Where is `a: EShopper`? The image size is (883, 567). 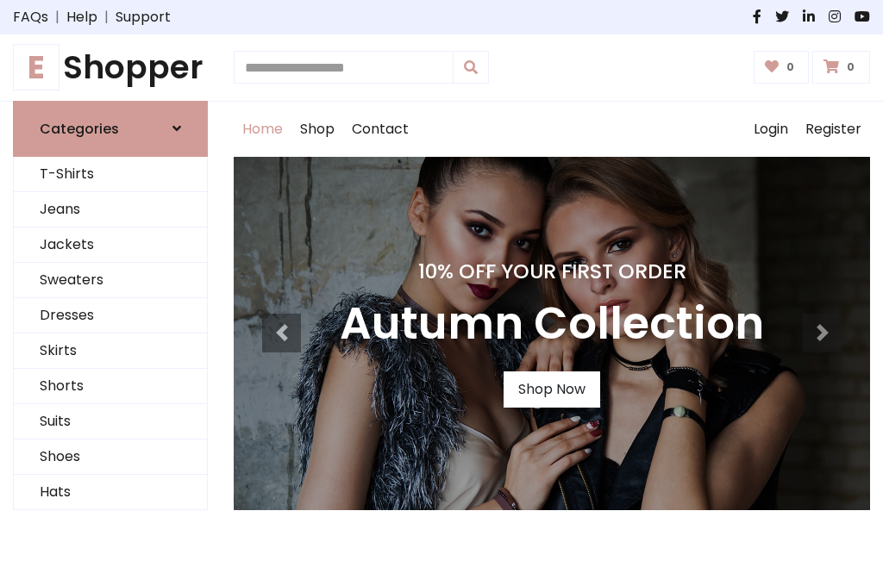 a: EShopper is located at coordinates (110, 67).